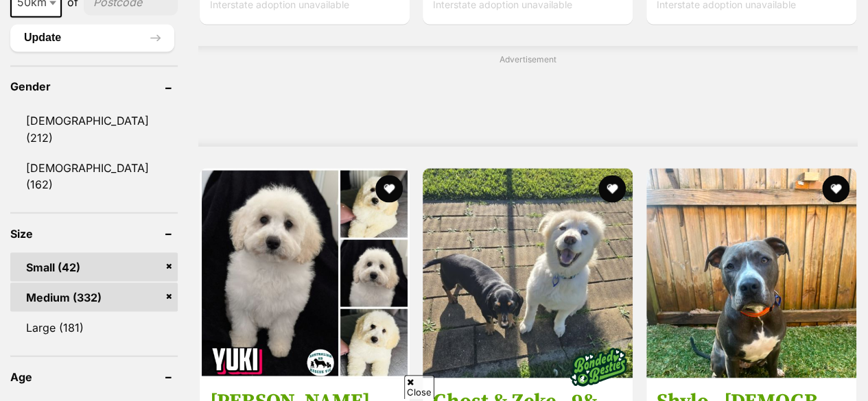  I want to click on img: Ghost & Zeke - 9&7 YO Spitz & Dachshund - Japanese Spitz x Dachshund Dog, so click(528, 273).